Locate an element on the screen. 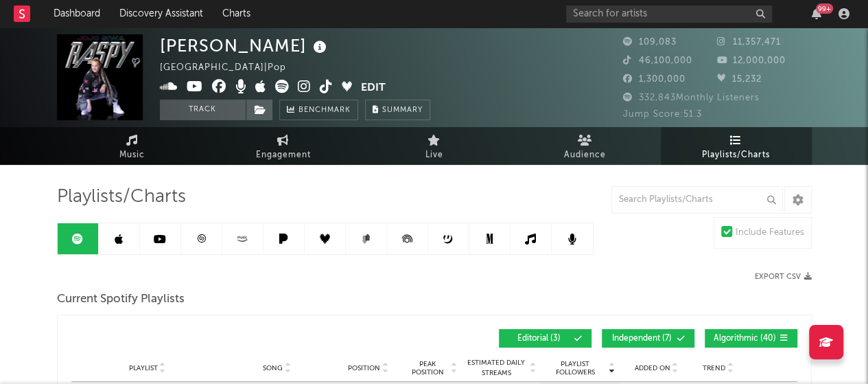 Image resolution: width=868 pixels, height=384 pixels. button: Summary is located at coordinates (398, 110).